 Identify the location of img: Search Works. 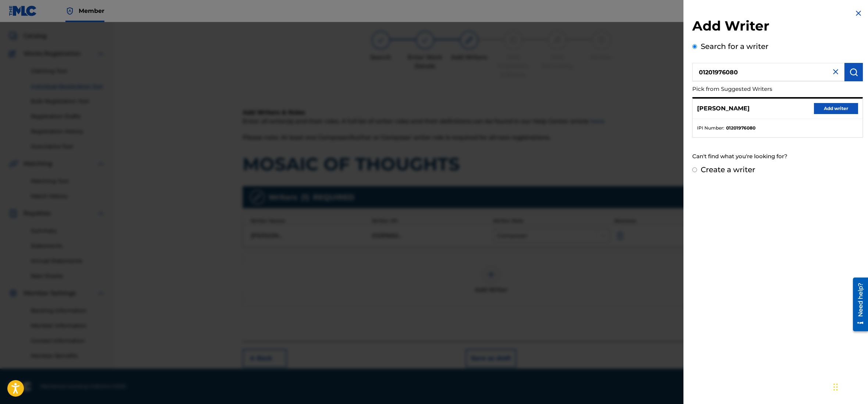
(854, 72).